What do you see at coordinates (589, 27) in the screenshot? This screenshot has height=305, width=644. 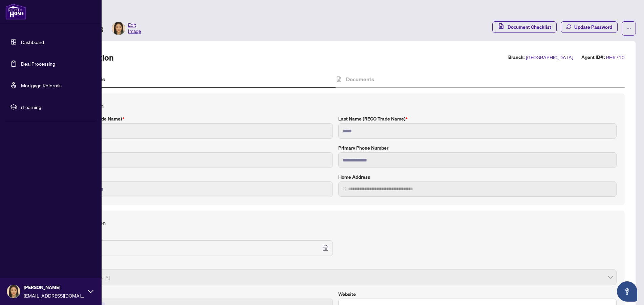 I see `button: Update Password` at bounding box center [589, 27].